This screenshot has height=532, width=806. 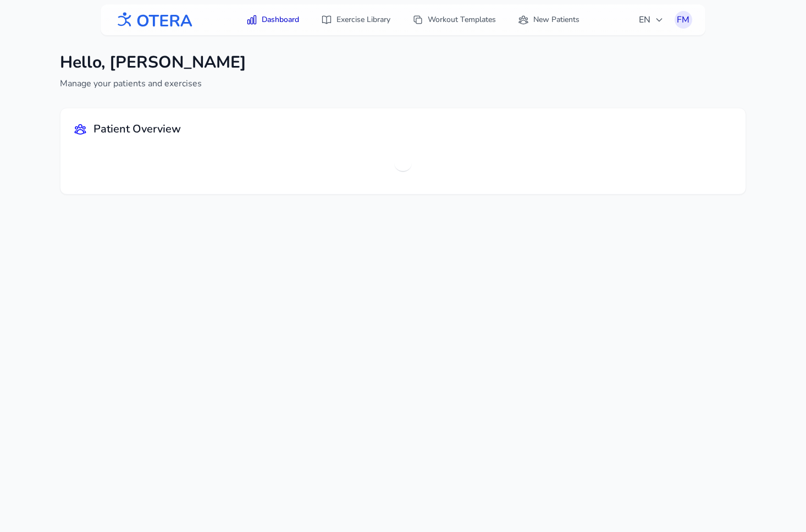 What do you see at coordinates (651, 20) in the screenshot?
I see `span: EN` at bounding box center [651, 20].